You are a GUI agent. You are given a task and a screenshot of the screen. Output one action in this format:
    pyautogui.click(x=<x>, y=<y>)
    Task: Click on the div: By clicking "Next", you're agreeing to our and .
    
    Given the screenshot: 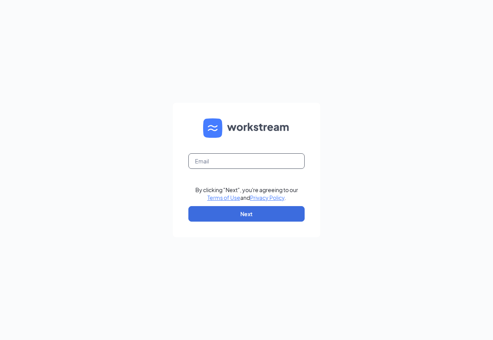 What is the action you would take?
    pyautogui.click(x=247, y=194)
    